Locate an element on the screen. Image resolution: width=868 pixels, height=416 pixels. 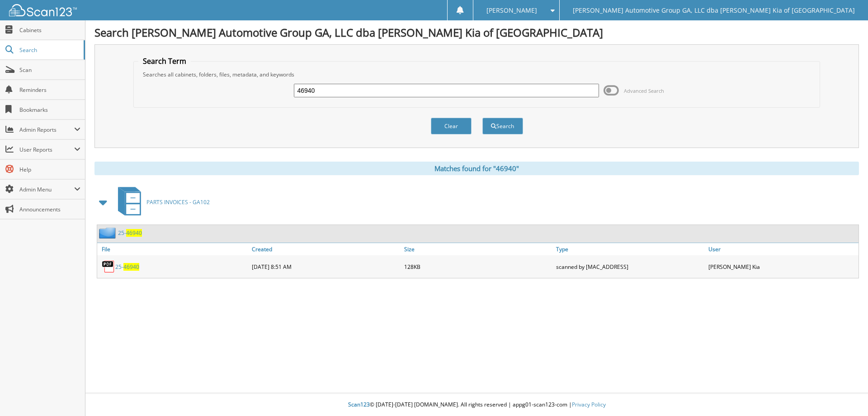
span: PARTS INVOICES - GA102 is located at coordinates (178, 202).